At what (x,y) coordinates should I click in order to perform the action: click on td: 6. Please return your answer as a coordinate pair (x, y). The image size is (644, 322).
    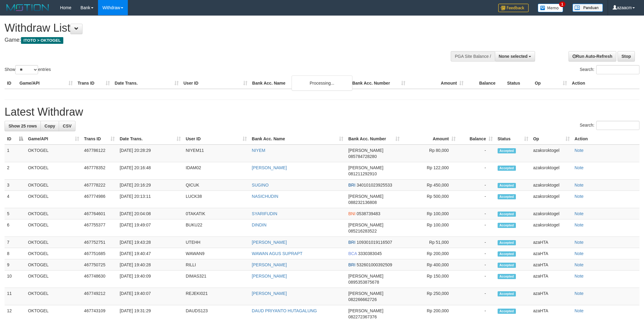
    Looking at the image, I should click on (15, 228).